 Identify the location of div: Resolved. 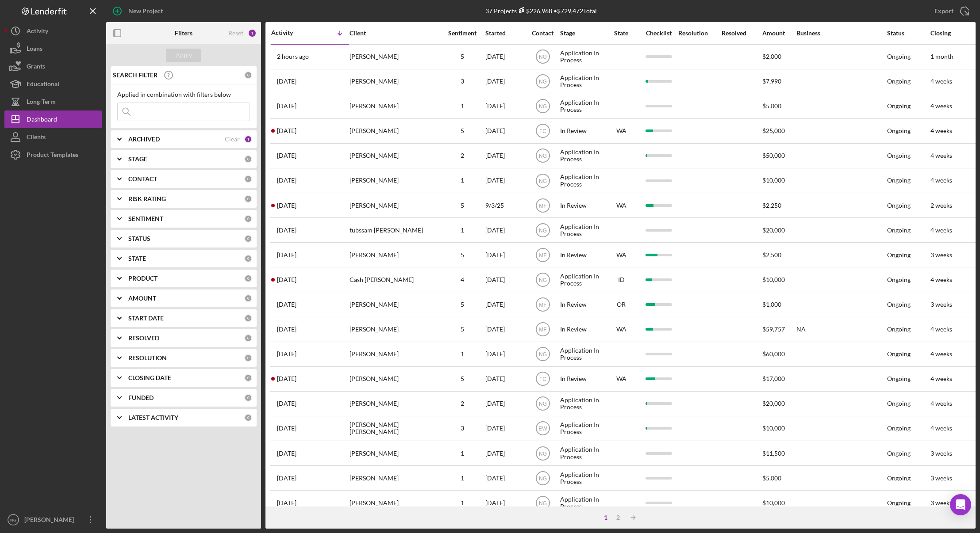
(742, 33).